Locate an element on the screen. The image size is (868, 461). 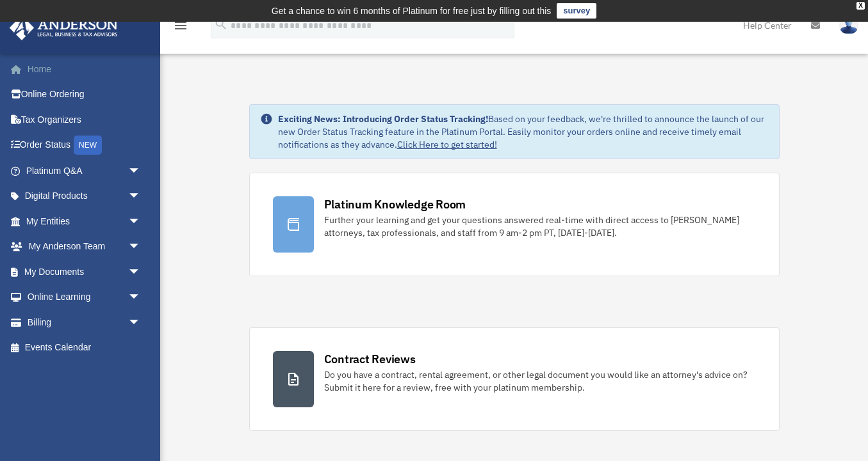
div: Based on your feedback, we're thrilled to announce the launch of our new Order Status Tracking fe... is located at coordinates (523, 132).